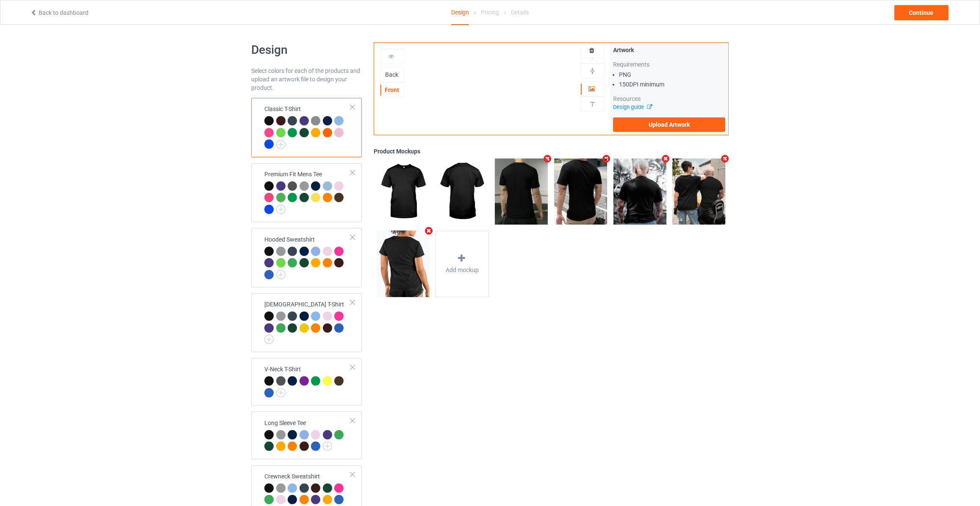  What do you see at coordinates (669, 99) in the screenshot?
I see `div: Resources` at bounding box center [669, 99].